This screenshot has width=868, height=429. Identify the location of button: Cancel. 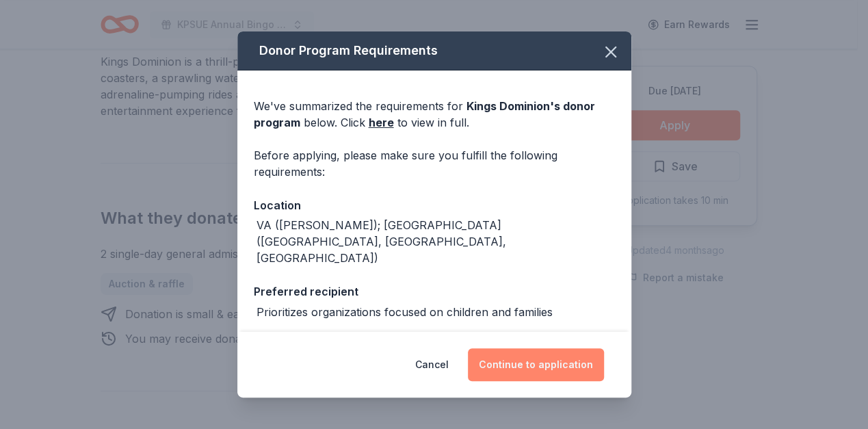
(431, 364).